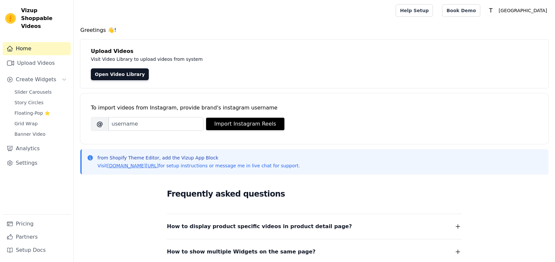 Image resolution: width=555 pixels, height=262 pixels. Describe the element at coordinates (314, 194) in the screenshot. I see `h2: Frequently asked questions` at that location.